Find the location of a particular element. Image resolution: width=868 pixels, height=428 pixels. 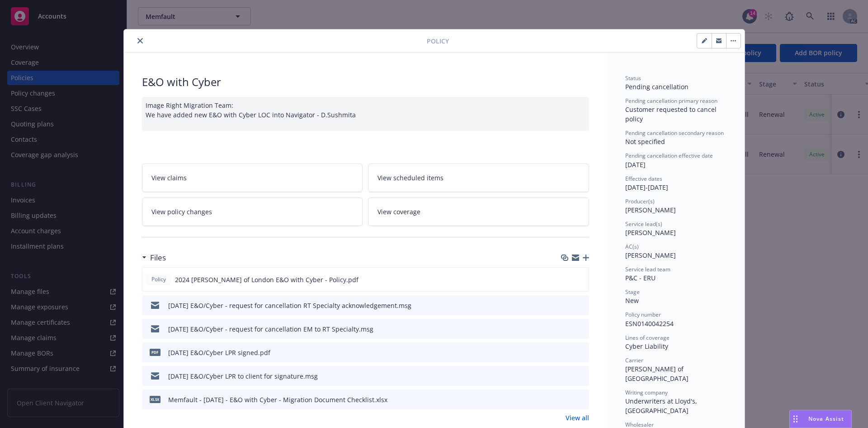

span: Service lead(s) is located at coordinates (644, 223).